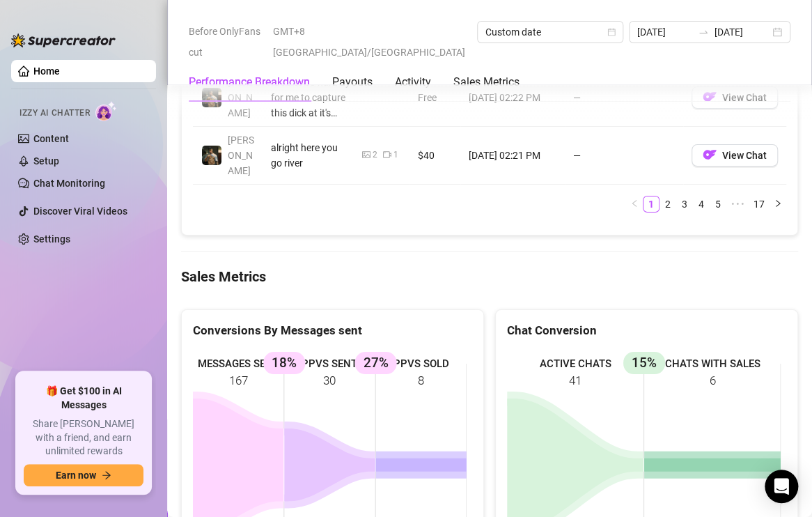 This screenshot has width=812, height=517. Describe the element at coordinates (367, 155) in the screenshot. I see `span: picture` at that location.